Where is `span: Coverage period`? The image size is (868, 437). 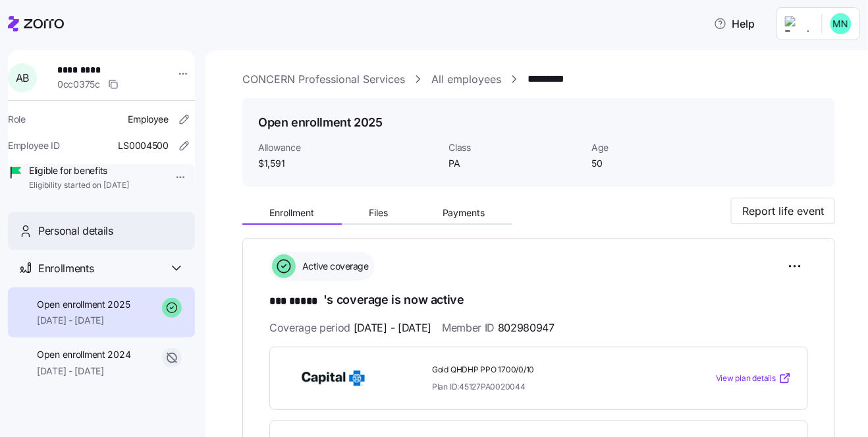
span: Coverage period is located at coordinates (350, 328).